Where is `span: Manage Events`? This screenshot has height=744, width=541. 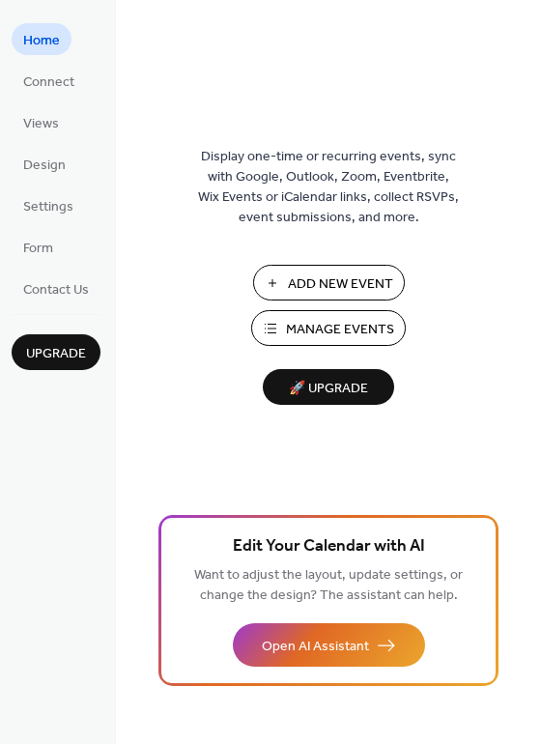 span: Manage Events is located at coordinates (340, 330).